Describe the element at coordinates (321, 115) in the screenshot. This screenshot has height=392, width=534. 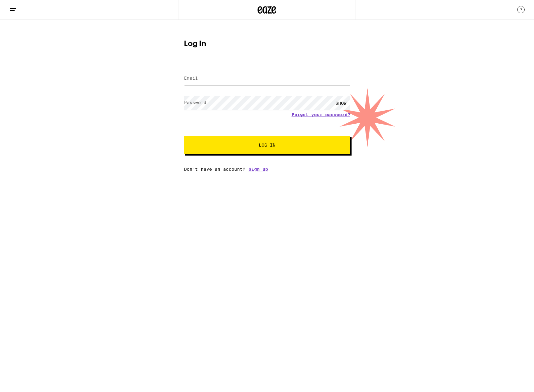
I see `a: Forgot your password?` at that location.